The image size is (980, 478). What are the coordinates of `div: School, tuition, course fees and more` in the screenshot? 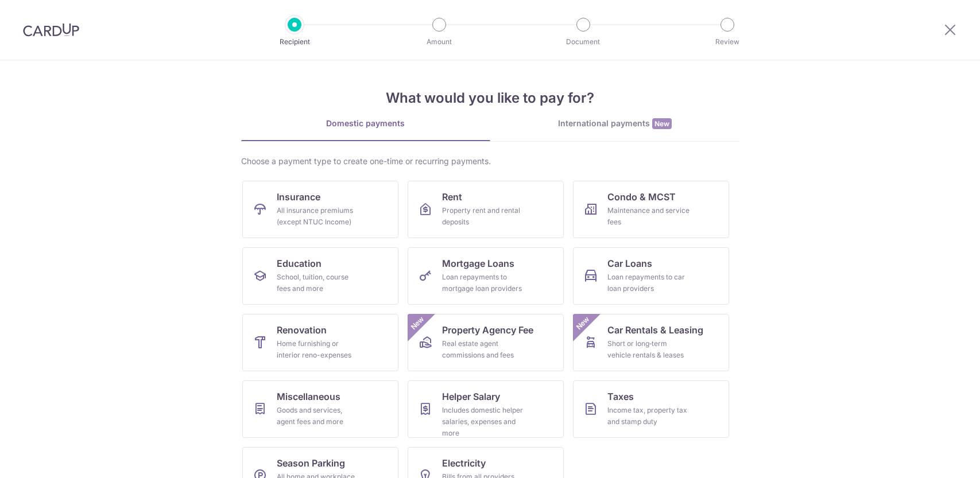 It's located at (318, 283).